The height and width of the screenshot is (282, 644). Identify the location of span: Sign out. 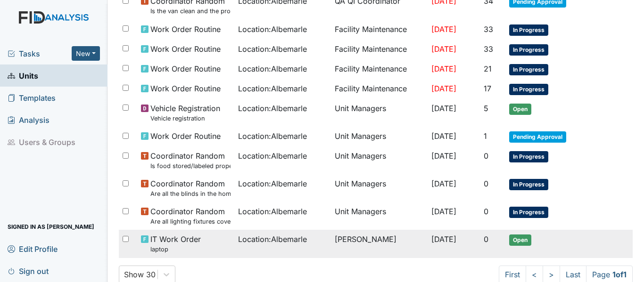
(28, 271).